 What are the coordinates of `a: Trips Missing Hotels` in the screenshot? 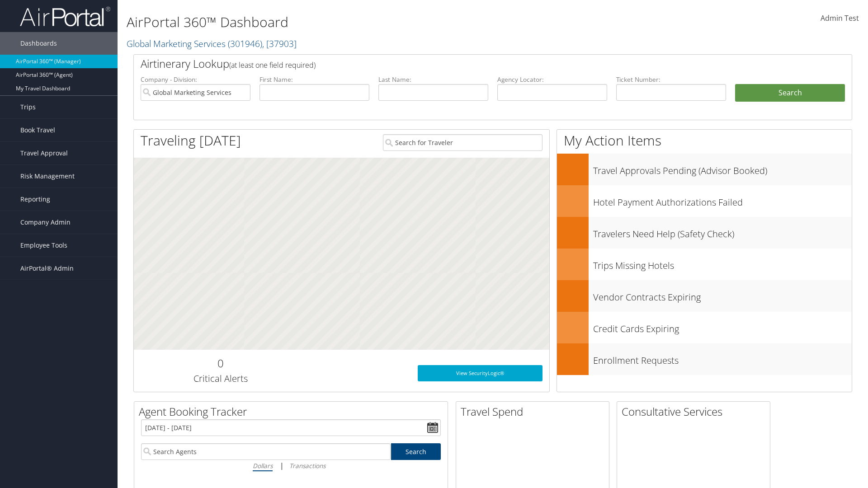 It's located at (705, 265).